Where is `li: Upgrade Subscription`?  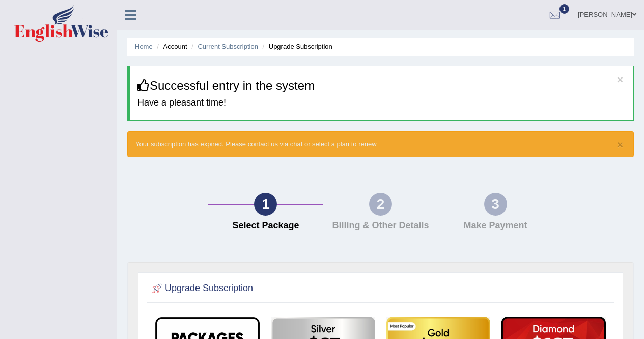
li: Upgrade Subscription is located at coordinates (296, 47).